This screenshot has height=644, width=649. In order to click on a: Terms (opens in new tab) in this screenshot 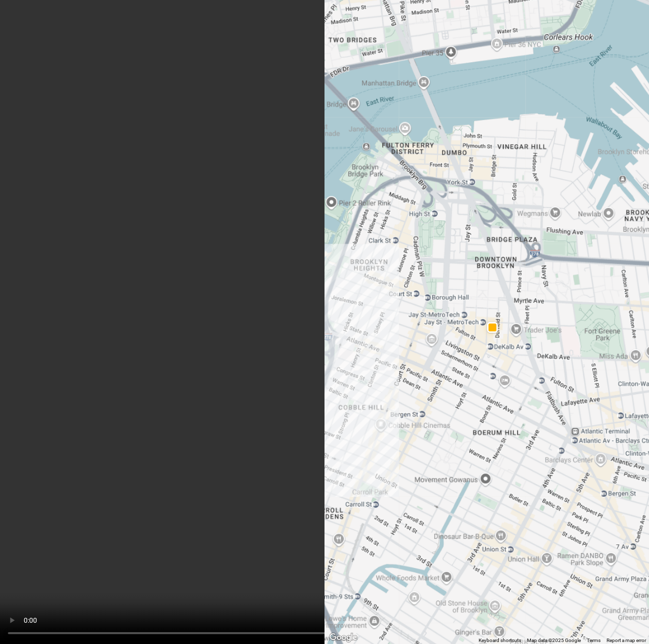, I will do `click(594, 640)`.